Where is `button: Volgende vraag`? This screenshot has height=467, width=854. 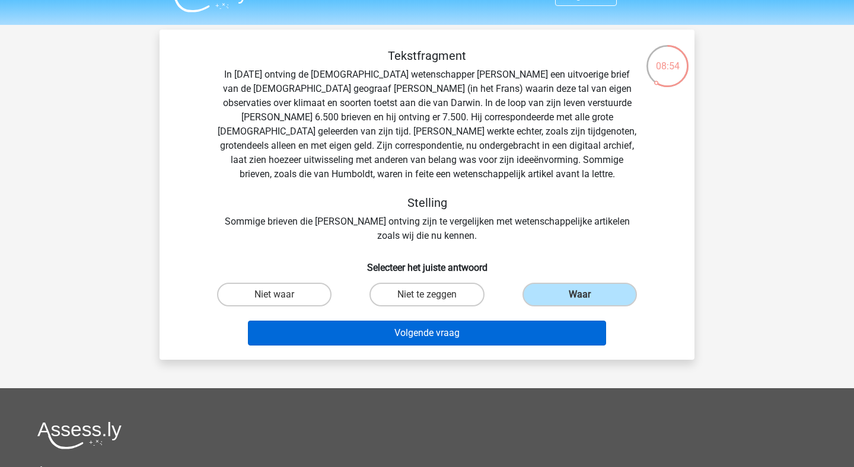
button: Volgende vraag is located at coordinates (427, 333).